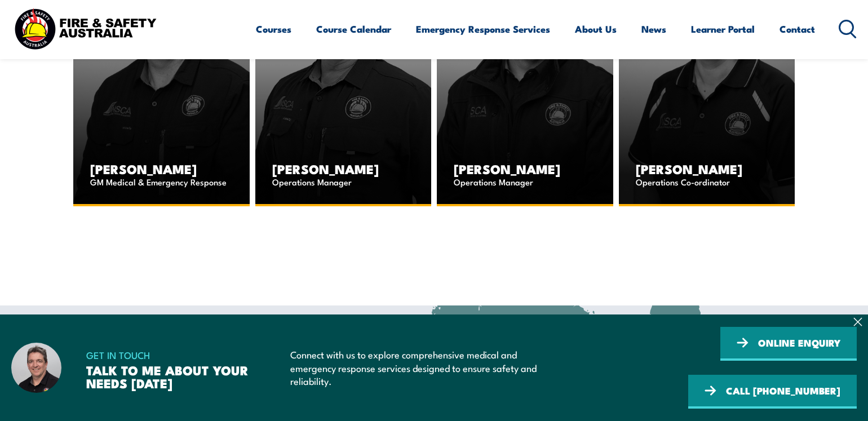  What do you see at coordinates (273, 29) in the screenshot?
I see `a: Courses` at bounding box center [273, 29].